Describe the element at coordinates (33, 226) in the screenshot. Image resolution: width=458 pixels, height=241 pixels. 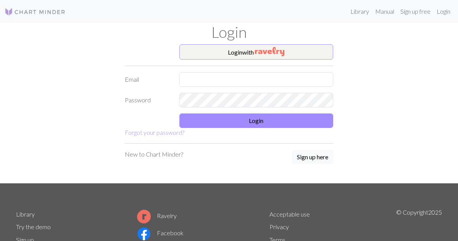
I see `a: Try the demo` at that location.